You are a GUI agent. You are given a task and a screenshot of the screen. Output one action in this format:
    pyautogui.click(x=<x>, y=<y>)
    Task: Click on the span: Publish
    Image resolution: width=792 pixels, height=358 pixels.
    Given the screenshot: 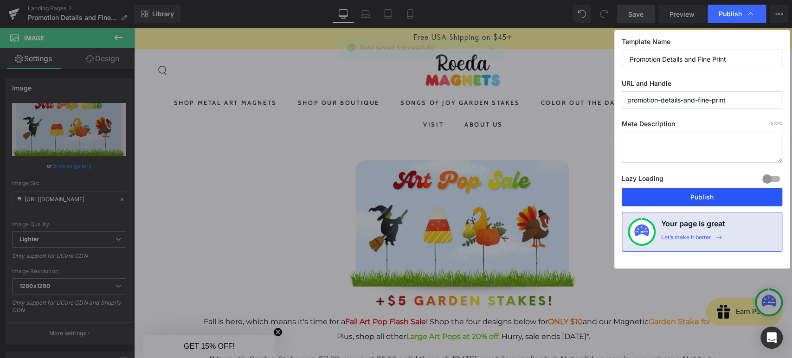 What is the action you would take?
    pyautogui.click(x=731, y=14)
    